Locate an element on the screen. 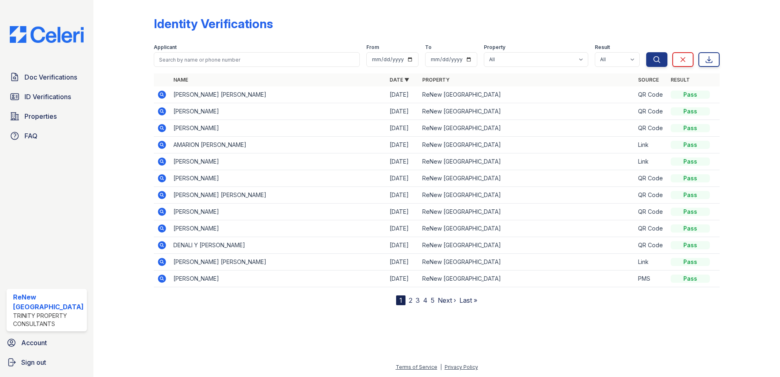 The image size is (780, 377). a: Name is located at coordinates (181, 80).